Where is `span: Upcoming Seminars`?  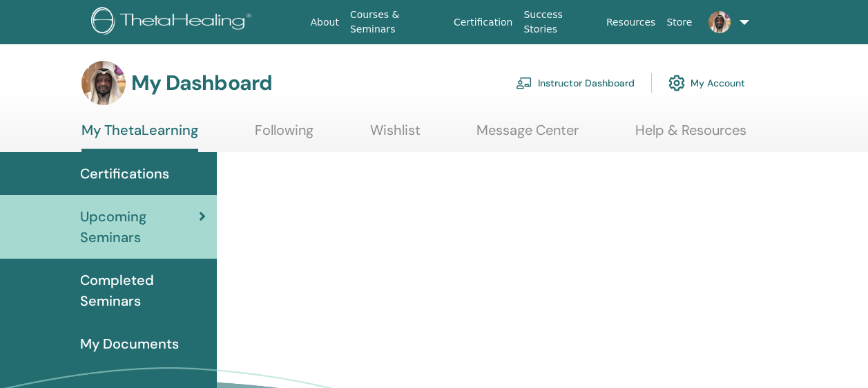 span: Upcoming Seminars is located at coordinates (139, 227).